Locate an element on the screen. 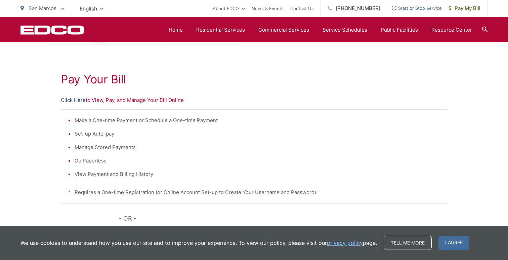 The height and width of the screenshot is (260, 508). a: privacy policy is located at coordinates (345, 243).